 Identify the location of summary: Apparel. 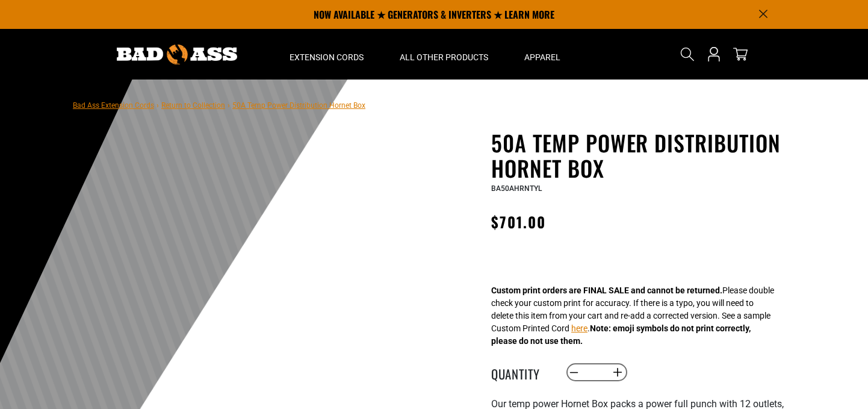
(542, 54).